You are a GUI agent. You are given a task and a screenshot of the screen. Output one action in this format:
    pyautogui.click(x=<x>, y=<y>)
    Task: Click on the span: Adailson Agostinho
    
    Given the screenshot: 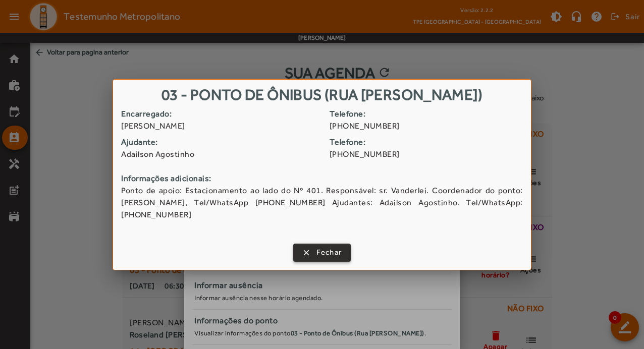 What is the action you would take?
    pyautogui.click(x=221, y=155)
    